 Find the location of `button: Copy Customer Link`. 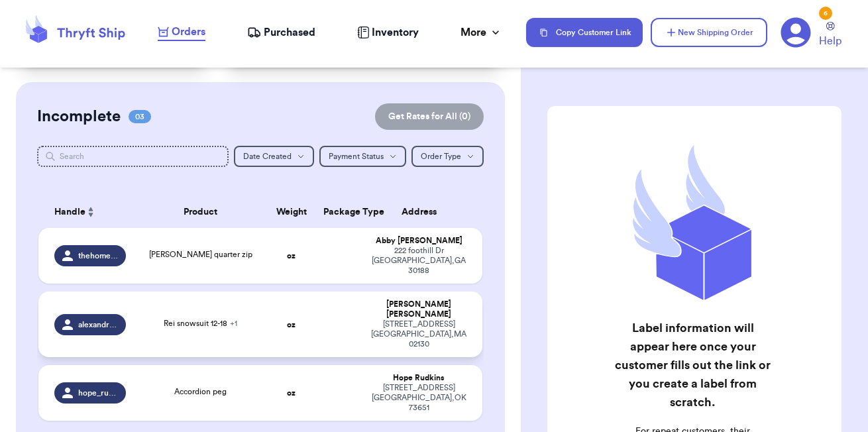

button: Copy Customer Link is located at coordinates (585, 33).